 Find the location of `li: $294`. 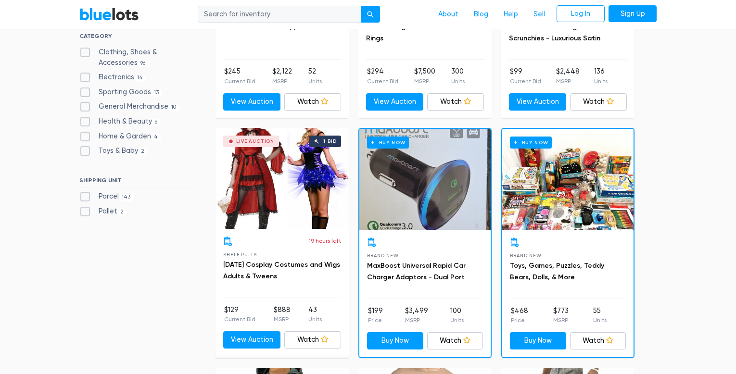

li: $294 is located at coordinates (382, 76).